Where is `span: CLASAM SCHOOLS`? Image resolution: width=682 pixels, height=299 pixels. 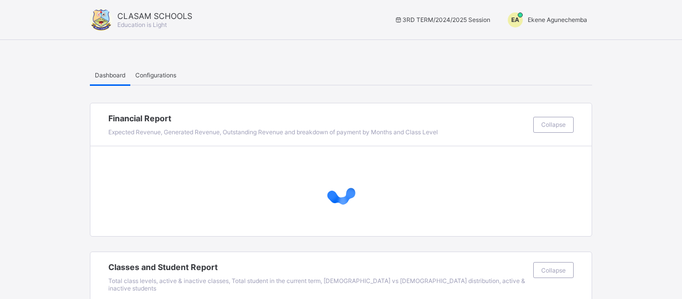
span: CLASAM SCHOOLS is located at coordinates (155, 16).